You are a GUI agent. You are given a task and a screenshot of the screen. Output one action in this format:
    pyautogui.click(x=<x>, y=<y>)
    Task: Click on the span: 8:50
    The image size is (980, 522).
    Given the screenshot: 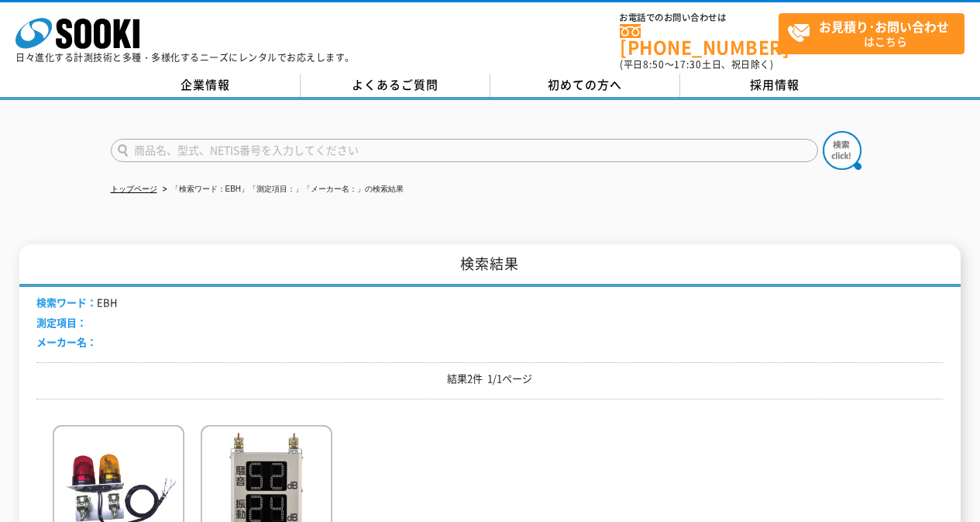 What is the action you would take?
    pyautogui.click(x=654, y=65)
    